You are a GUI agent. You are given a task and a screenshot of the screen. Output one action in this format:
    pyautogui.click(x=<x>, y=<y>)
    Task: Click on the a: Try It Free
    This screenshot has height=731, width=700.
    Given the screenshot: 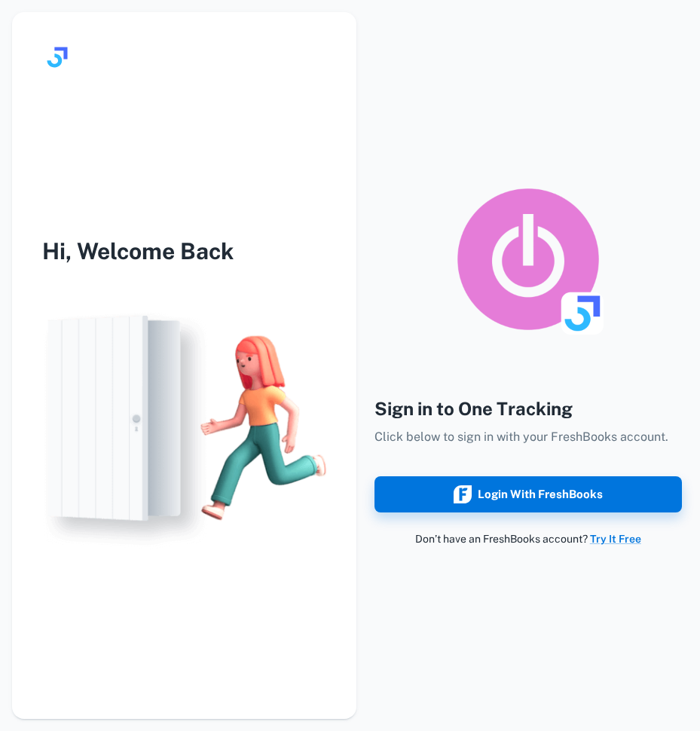 What is the action you would take?
    pyautogui.click(x=615, y=538)
    